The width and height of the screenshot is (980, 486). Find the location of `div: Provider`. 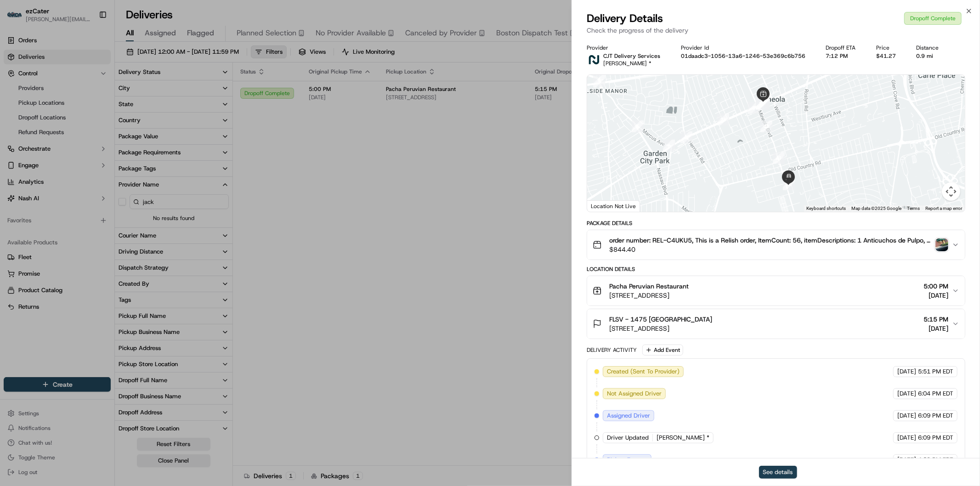

div: Provider is located at coordinates (626, 48).